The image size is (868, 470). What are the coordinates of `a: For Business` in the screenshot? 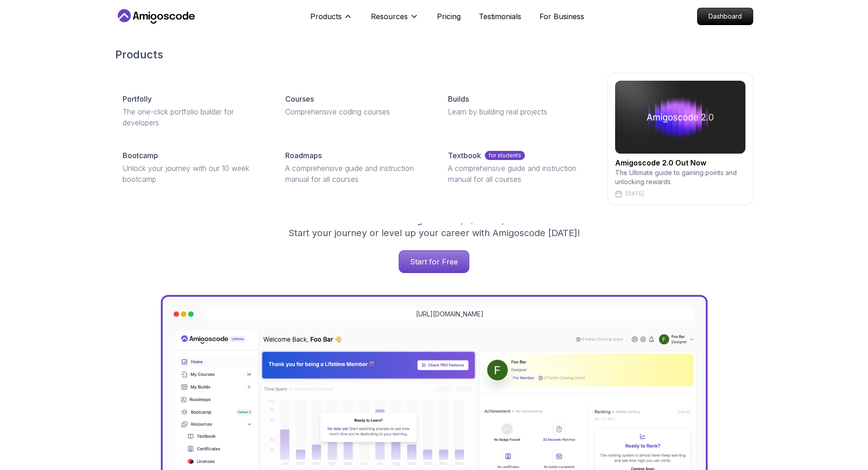 It's located at (562, 16).